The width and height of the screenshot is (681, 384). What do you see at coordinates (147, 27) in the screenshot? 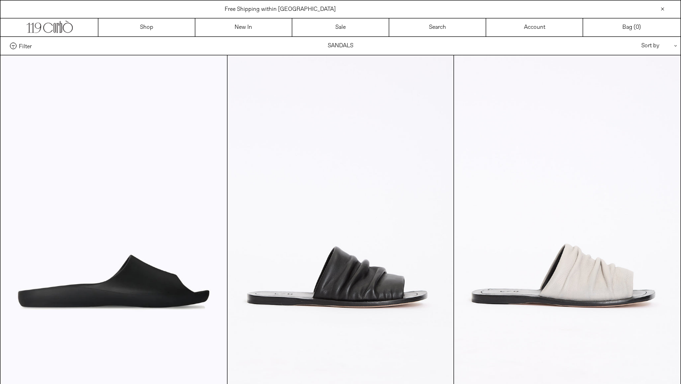
I see `a: Shop` at bounding box center [147, 27].